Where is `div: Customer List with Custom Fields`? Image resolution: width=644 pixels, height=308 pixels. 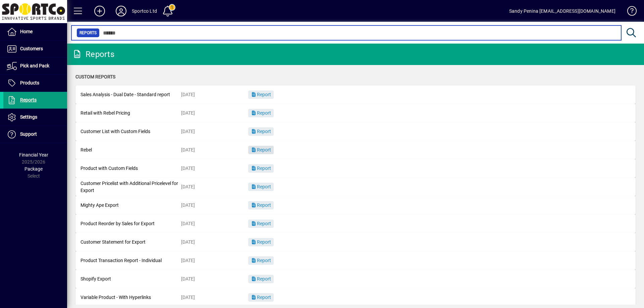
div: Customer List with Custom Fields is located at coordinates (131, 132).